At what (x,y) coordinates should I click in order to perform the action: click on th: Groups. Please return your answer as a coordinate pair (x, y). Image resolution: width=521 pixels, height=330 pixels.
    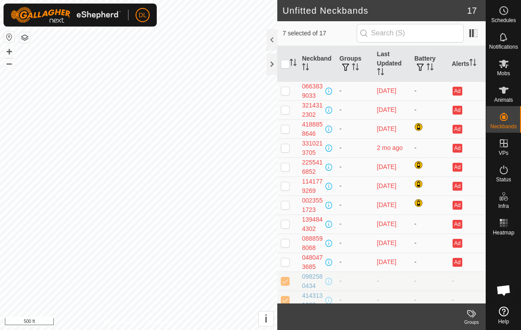
    Looking at the image, I should click on (355, 64).